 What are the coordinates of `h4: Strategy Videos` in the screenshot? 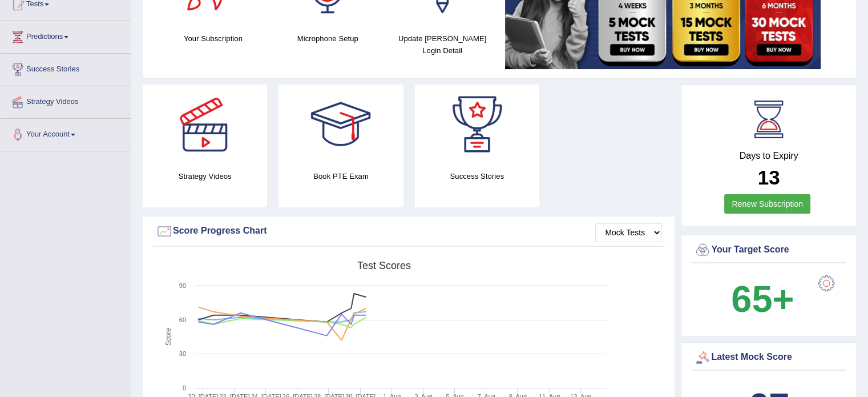 It's located at (205, 176).